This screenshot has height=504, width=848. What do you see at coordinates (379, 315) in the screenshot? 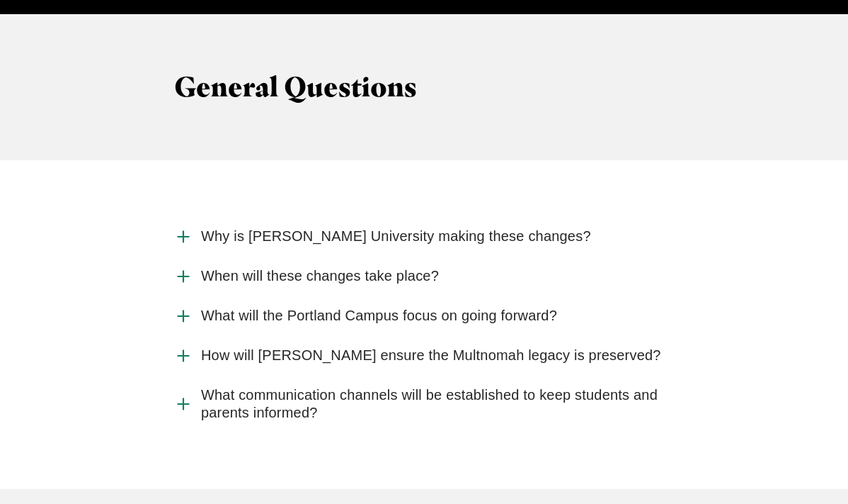
I see `span: What will the Portland Campus focus on going forward?` at bounding box center [379, 315].